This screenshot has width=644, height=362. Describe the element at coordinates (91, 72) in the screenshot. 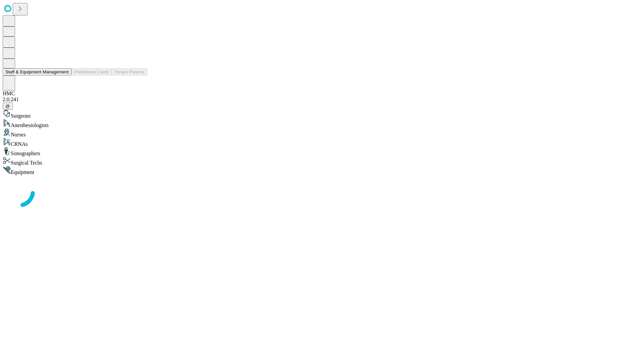

I see `button: Preference Cards` at that location.